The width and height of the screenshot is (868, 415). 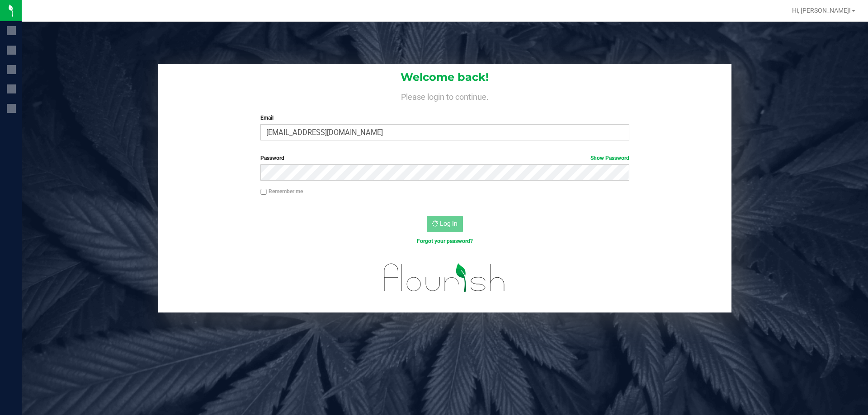 I want to click on button: Log In, so click(x=445, y=224).